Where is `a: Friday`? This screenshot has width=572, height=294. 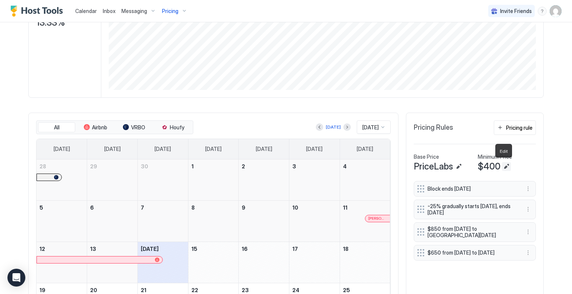 a: Friday is located at coordinates (314, 149).